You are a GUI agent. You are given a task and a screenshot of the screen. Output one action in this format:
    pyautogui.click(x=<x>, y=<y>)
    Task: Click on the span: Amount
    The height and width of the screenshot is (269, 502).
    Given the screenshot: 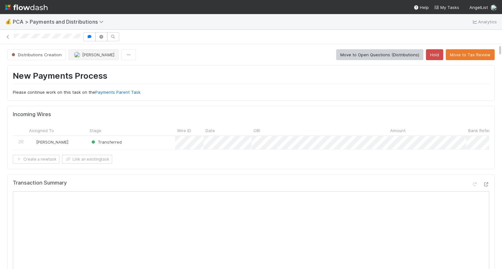 What is the action you would take?
    pyautogui.click(x=398, y=130)
    